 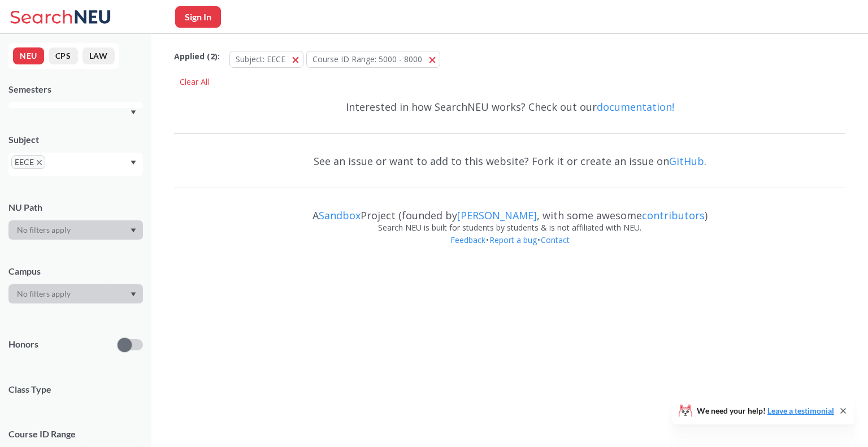 I want to click on button: LAW, so click(x=99, y=56).